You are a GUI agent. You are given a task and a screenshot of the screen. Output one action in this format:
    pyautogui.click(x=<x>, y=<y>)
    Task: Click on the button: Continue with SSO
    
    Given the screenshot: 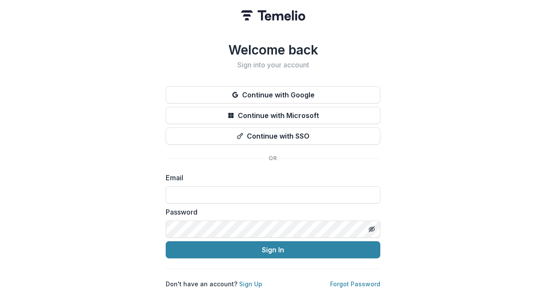 What is the action you would take?
    pyautogui.click(x=273, y=136)
    